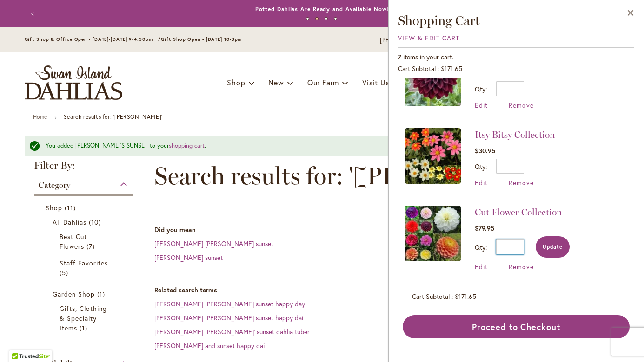  Describe the element at coordinates (553, 247) in the screenshot. I see `button: Update` at that location.